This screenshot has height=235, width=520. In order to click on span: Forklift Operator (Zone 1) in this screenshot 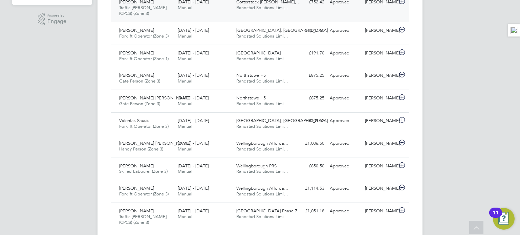, I will do `click(144, 59)`.